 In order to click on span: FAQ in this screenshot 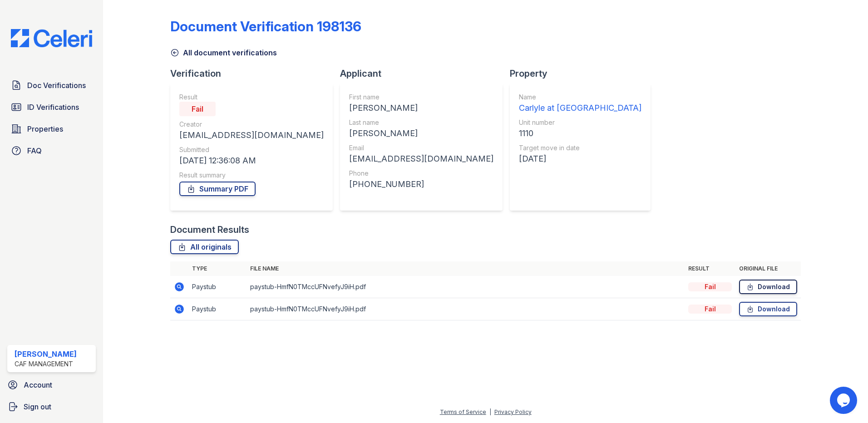, I will do `click(34, 151)`.